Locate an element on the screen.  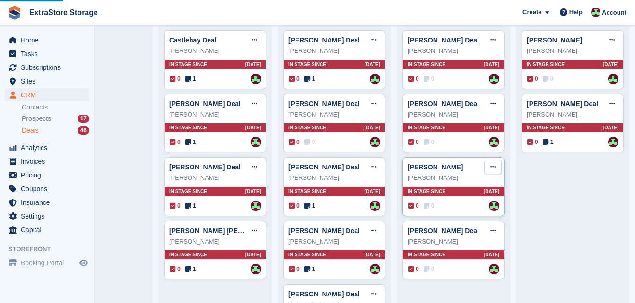
span: Booking Portal is located at coordinates (49, 263).